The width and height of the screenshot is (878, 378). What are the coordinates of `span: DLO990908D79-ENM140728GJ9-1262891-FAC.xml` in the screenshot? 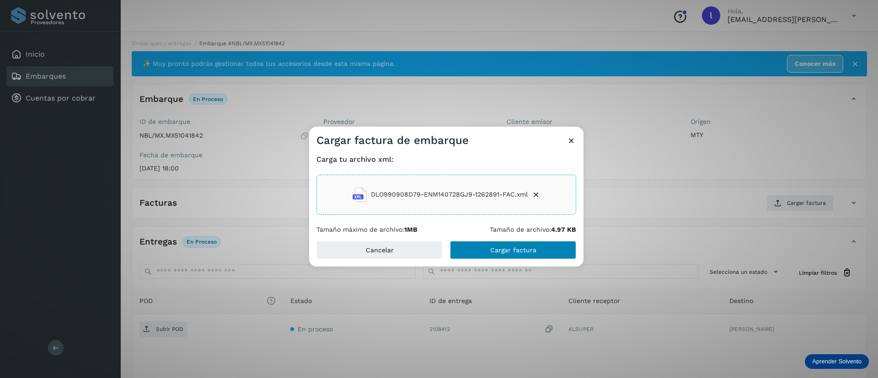 It's located at (449, 194).